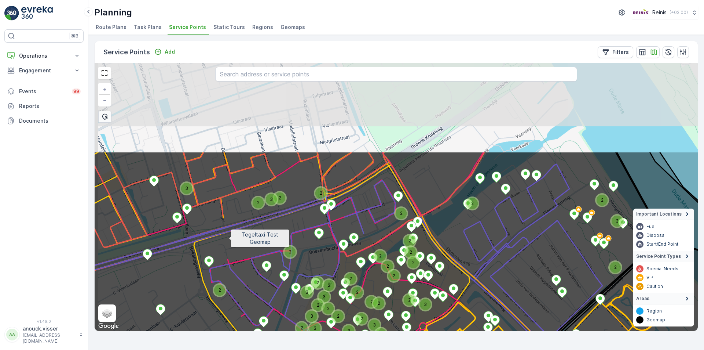 The image size is (704, 350). I want to click on span: Regions, so click(263, 27).